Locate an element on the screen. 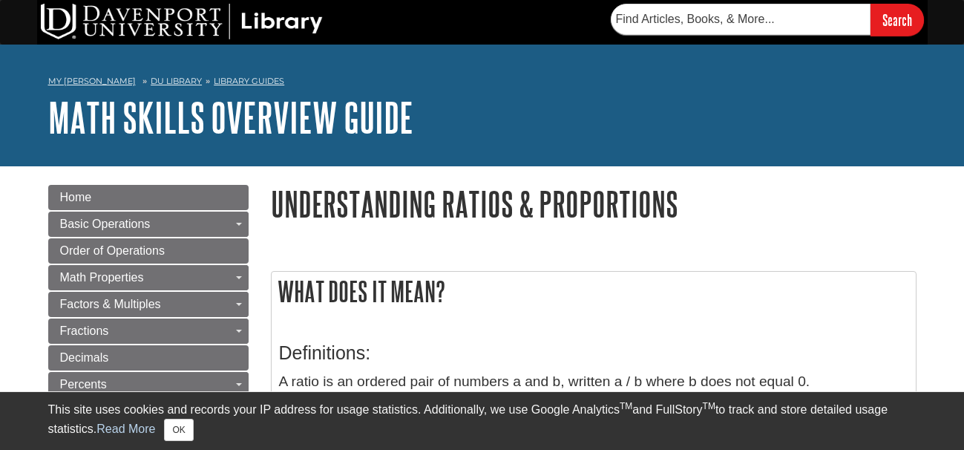 Image resolution: width=964 pixels, height=450 pixels. a: DU Library is located at coordinates (176, 81).